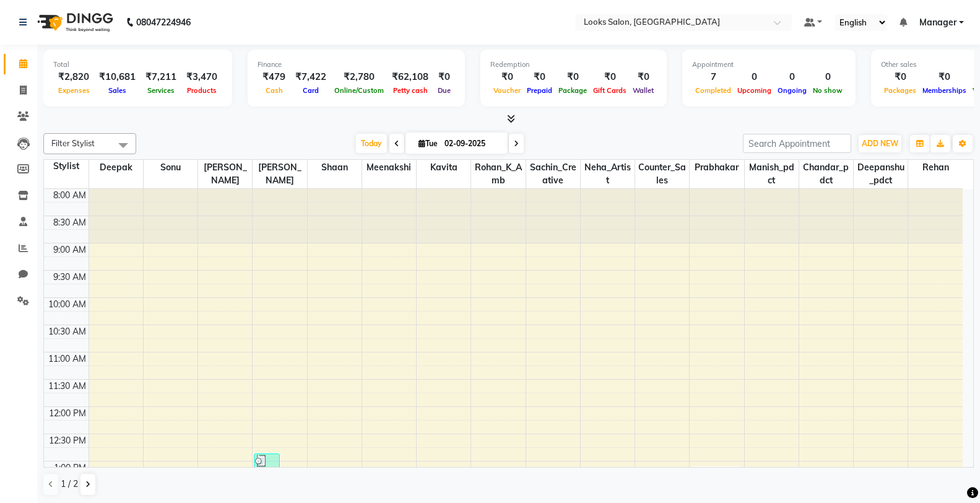 The height and width of the screenshot is (503, 980). Describe the element at coordinates (69, 250) in the screenshot. I see `div: 9:00 AM` at that location.